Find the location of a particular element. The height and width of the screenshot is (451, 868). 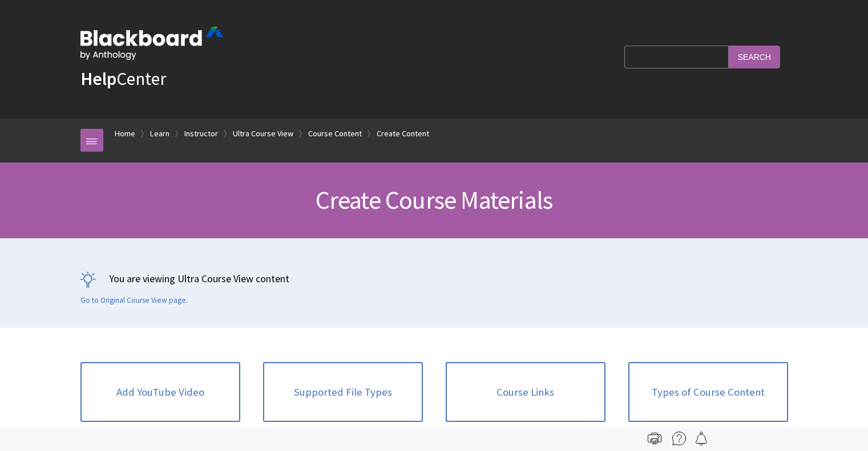

a: Add YouTube Video is located at coordinates (160, 392).